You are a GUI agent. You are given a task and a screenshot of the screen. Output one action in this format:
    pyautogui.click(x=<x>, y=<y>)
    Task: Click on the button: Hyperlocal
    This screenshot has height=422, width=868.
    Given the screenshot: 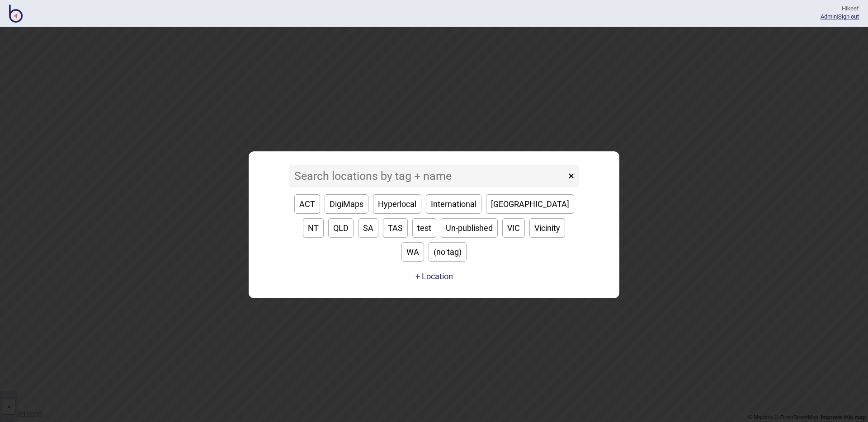 What is the action you would take?
    pyautogui.click(x=397, y=204)
    